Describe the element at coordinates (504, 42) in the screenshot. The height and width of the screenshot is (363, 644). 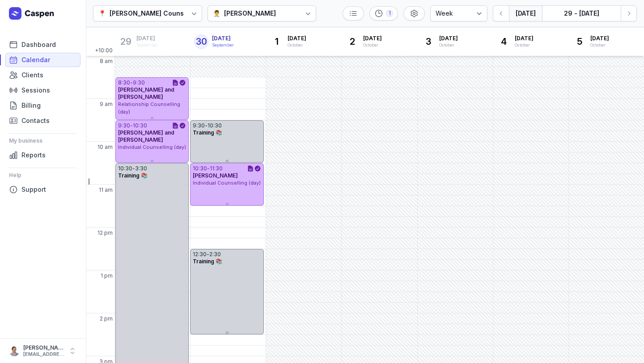
I see `div: 4` at that location.